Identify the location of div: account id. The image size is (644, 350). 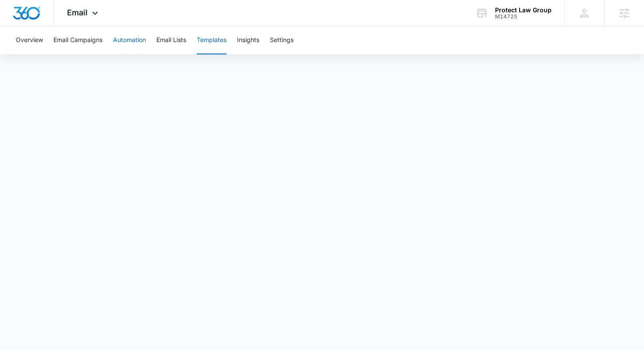
(523, 17).